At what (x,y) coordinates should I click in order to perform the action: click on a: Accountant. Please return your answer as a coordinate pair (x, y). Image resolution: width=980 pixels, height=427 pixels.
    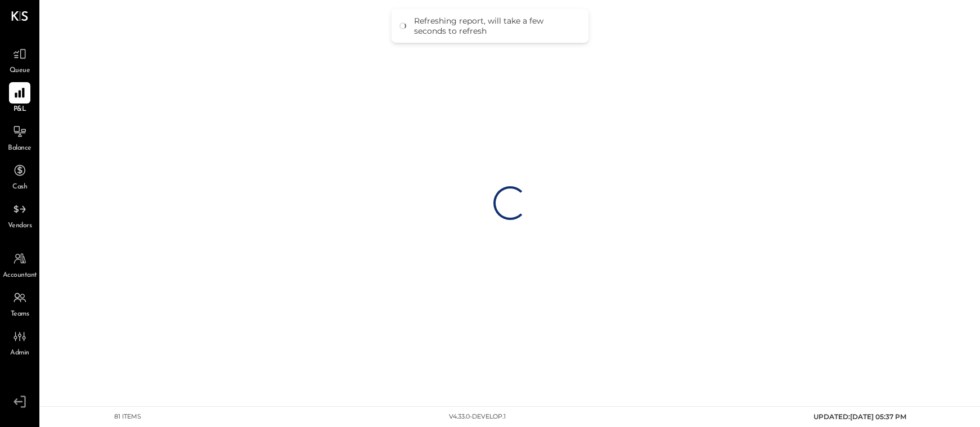
    Looking at the image, I should click on (19, 264).